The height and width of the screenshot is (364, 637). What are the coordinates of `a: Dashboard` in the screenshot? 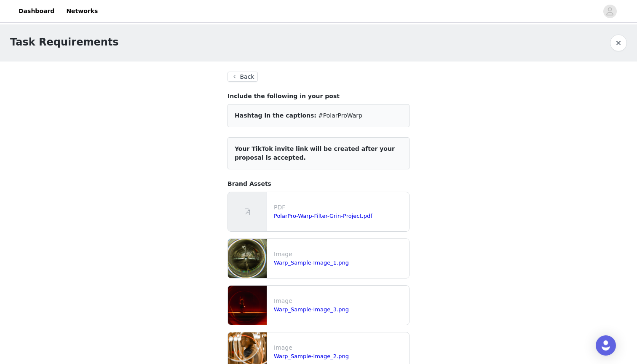 It's located at (36, 11).